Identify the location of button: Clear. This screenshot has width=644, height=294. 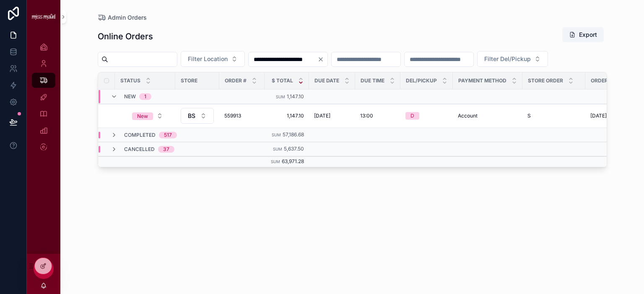
(322, 59).